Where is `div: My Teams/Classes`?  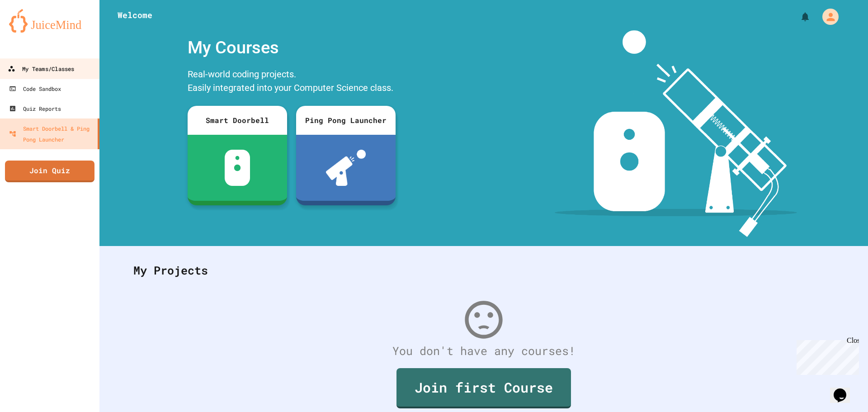
div: My Teams/Classes is located at coordinates (41, 69).